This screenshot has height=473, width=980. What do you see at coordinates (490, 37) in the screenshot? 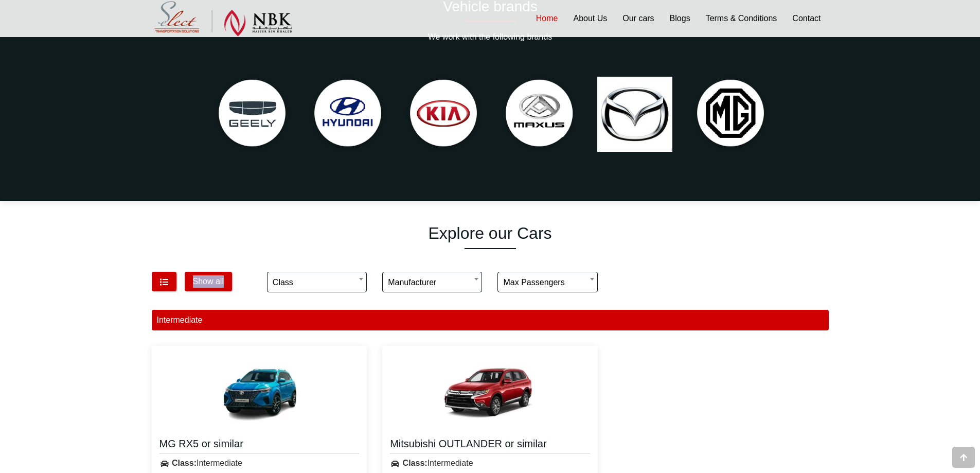
I see `p: We work with the following brands` at bounding box center [490, 37].